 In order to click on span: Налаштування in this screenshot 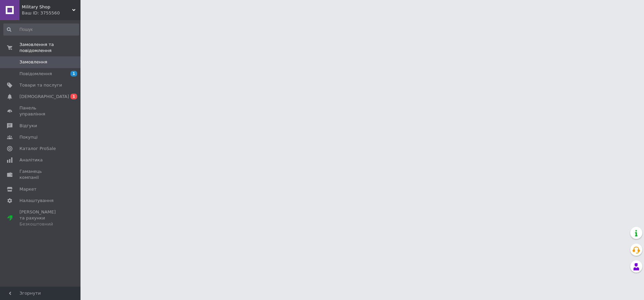, I will do `click(37, 200)`.